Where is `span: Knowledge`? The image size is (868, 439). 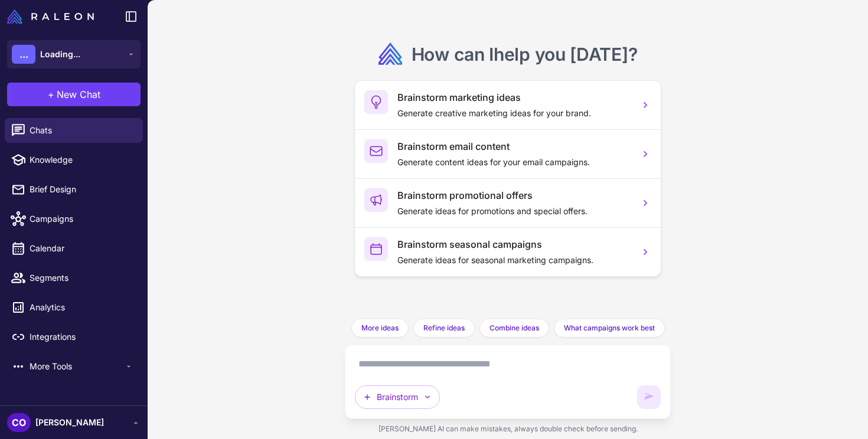
span: Knowledge is located at coordinates (81, 160).